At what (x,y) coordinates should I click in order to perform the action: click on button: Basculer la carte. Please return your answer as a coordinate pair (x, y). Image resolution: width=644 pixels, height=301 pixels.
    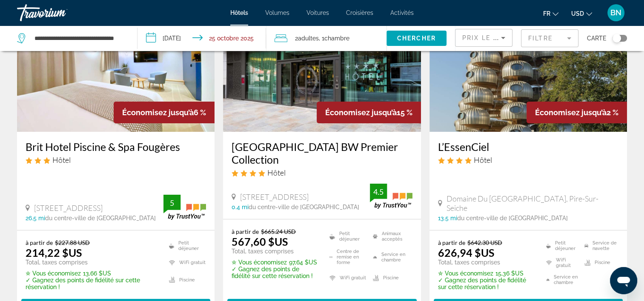
    Looking at the image, I should click on (617, 38).